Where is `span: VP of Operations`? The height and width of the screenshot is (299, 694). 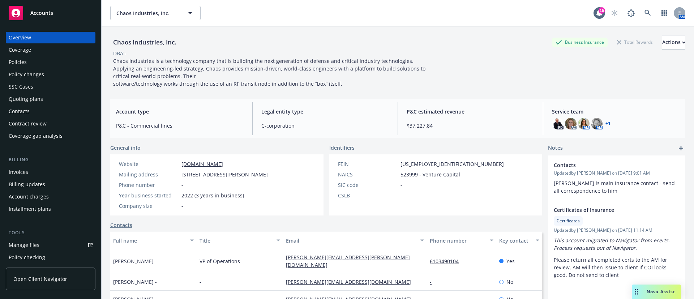 span: VP of Operations is located at coordinates (220, 261).